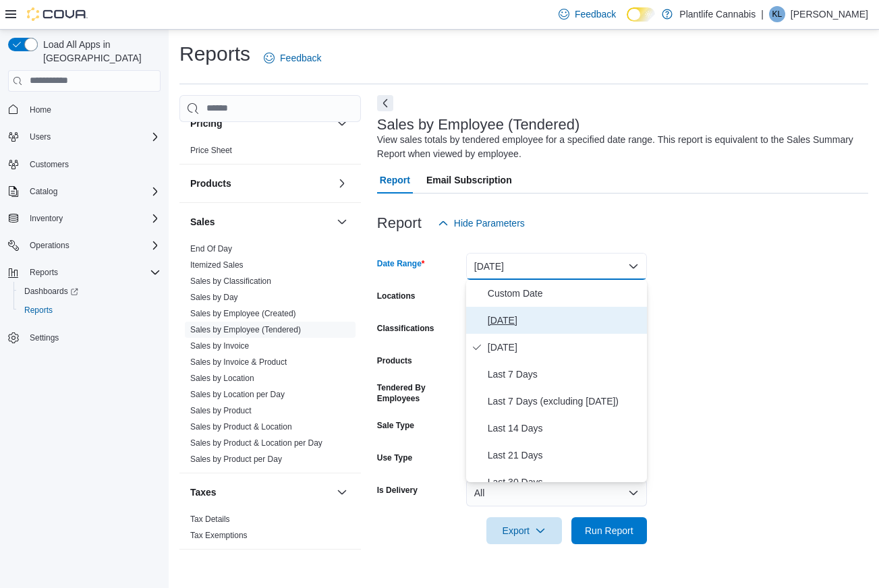 The height and width of the screenshot is (588, 879). Describe the element at coordinates (777, 14) in the screenshot. I see `div: Kaitlyn Lee` at that location.